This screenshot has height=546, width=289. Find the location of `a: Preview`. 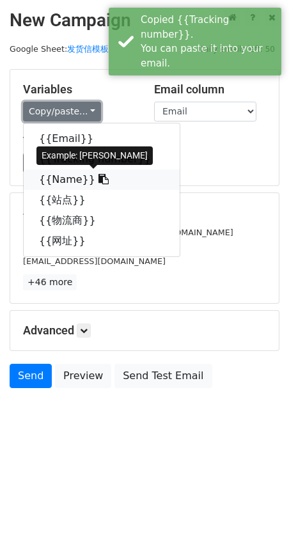

a: Preview is located at coordinates (83, 376).